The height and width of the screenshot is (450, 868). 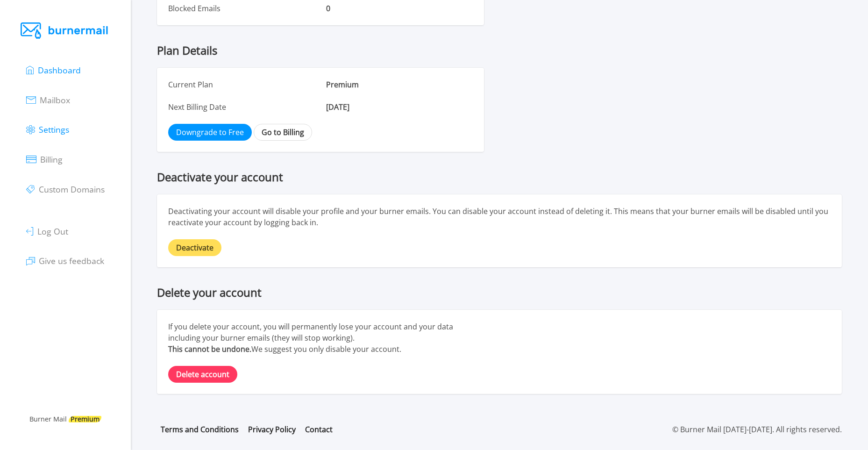 I want to click on a: Contact, so click(x=319, y=429).